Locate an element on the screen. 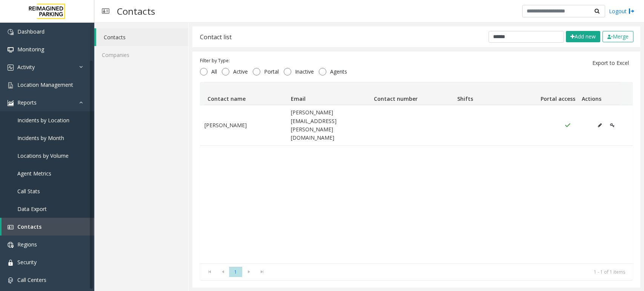  input: Agents is located at coordinates (323, 72).